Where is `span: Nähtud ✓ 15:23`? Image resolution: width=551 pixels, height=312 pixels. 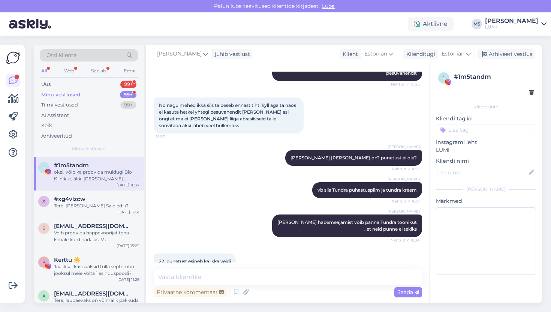 span: Nähtud ✓ 15:23 is located at coordinates (405, 84).